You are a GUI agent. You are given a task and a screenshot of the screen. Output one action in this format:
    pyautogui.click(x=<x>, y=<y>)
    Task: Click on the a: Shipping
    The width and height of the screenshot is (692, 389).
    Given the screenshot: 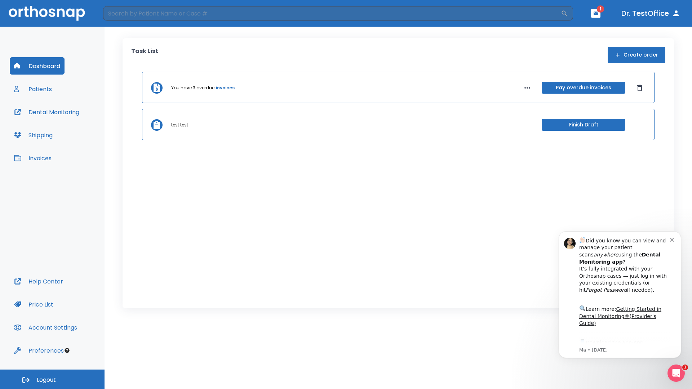 What is the action you would take?
    pyautogui.click(x=33, y=135)
    